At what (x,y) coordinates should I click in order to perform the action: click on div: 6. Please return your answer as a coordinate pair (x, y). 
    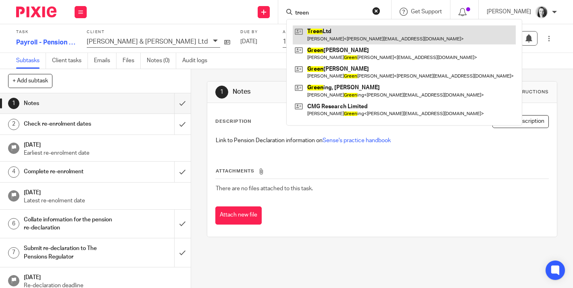
    Looking at the image, I should click on (14, 223).